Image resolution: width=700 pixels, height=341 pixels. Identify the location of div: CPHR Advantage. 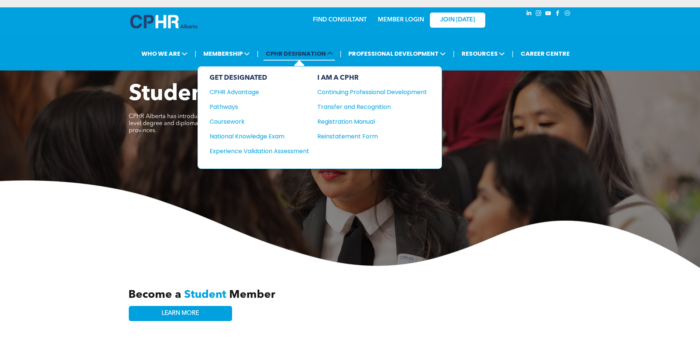
(254, 92).